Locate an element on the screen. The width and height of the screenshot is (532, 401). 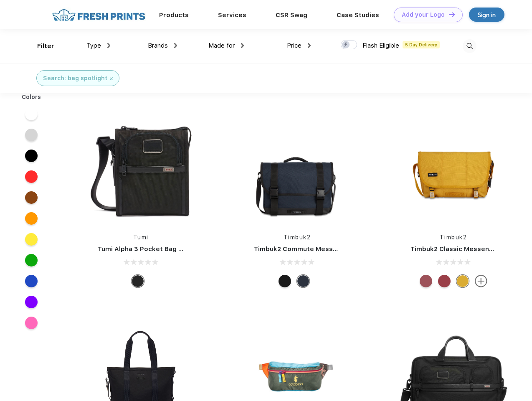
span: Type is located at coordinates (93, 46).